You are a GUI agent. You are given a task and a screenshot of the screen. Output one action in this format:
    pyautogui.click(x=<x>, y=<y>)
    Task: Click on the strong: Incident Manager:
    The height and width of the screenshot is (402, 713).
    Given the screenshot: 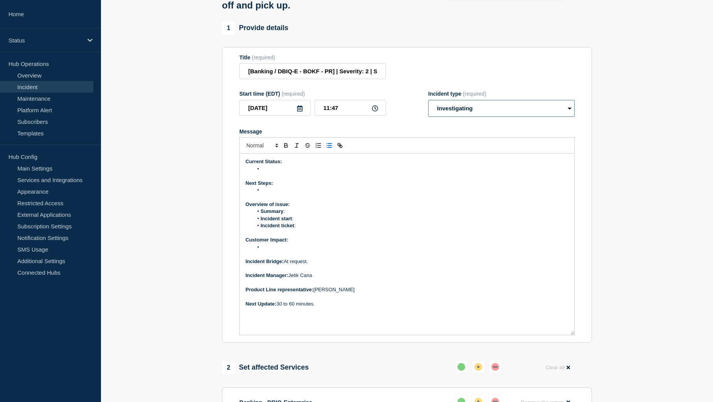 What is the action you would take?
    pyautogui.click(x=267, y=275)
    